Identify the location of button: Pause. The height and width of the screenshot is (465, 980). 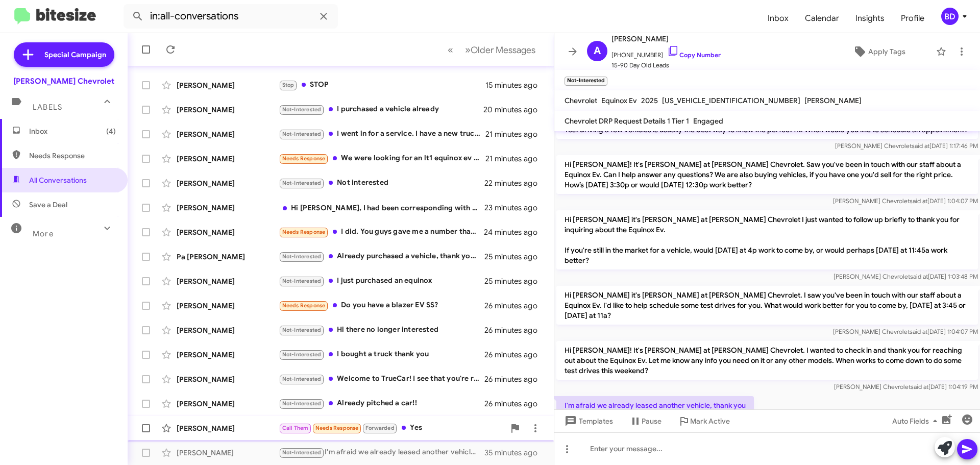
(645, 421).